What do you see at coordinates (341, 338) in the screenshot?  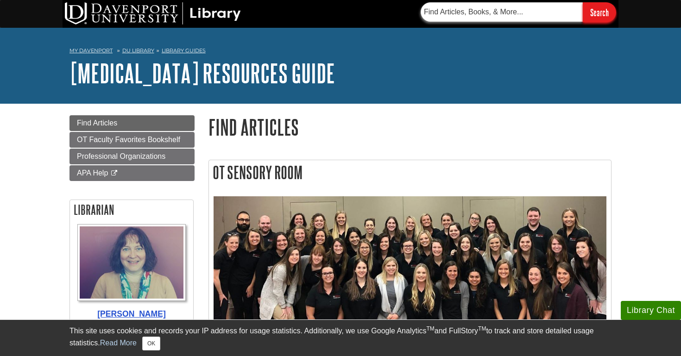 I see `div: This site uses cookies and records your IP address for usage statistics. Additionally, we use Goo...` at bounding box center [341, 338].